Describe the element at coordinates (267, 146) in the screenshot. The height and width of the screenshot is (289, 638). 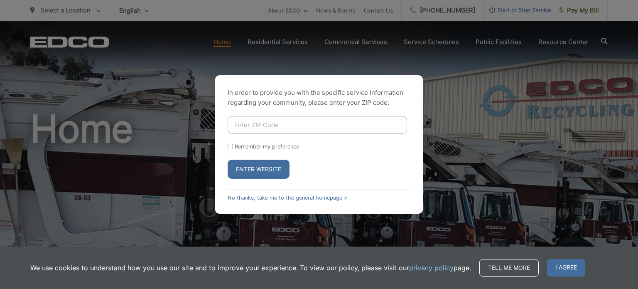
I see `label: Remember my preference` at that location.